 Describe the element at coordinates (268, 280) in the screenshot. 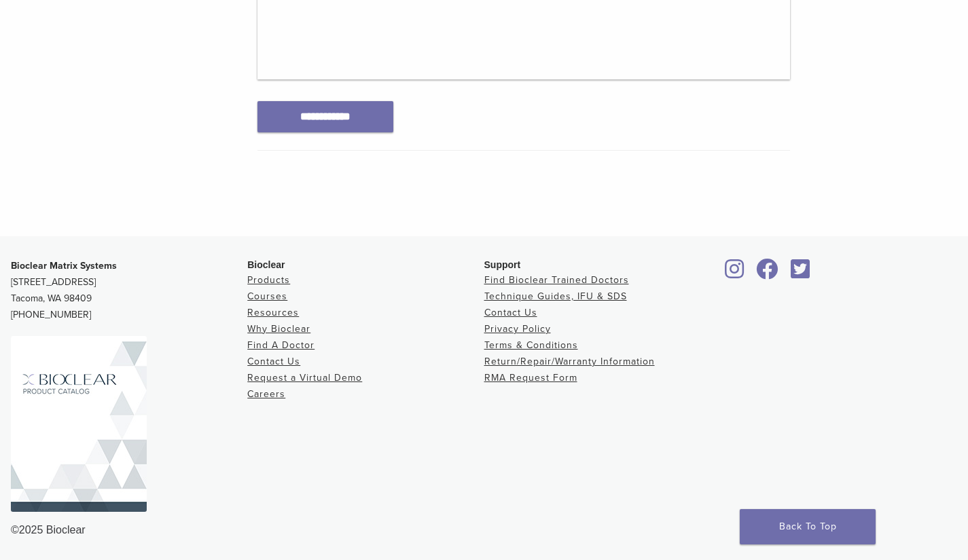

I see `a: Products` at that location.